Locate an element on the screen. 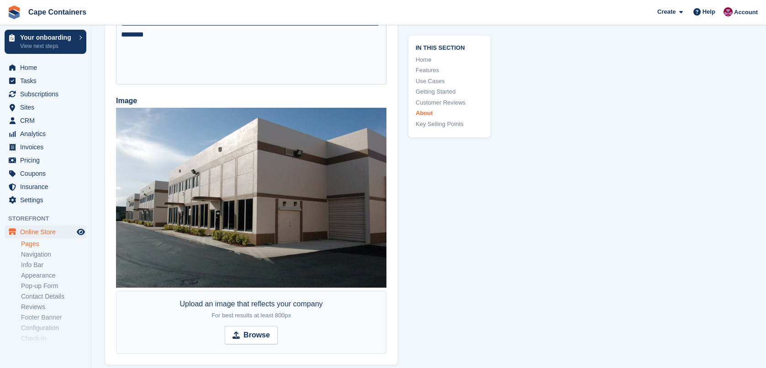  span: Pricing is located at coordinates (48, 160).